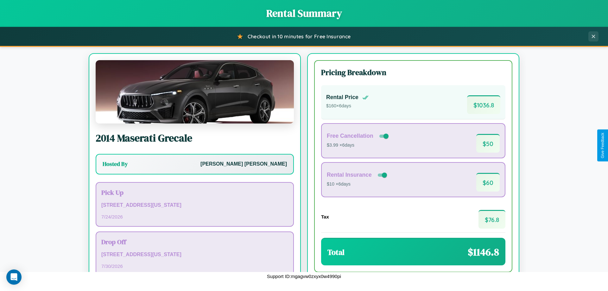  What do you see at coordinates (336, 252) in the screenshot?
I see `h3: Total` at bounding box center [336, 252].